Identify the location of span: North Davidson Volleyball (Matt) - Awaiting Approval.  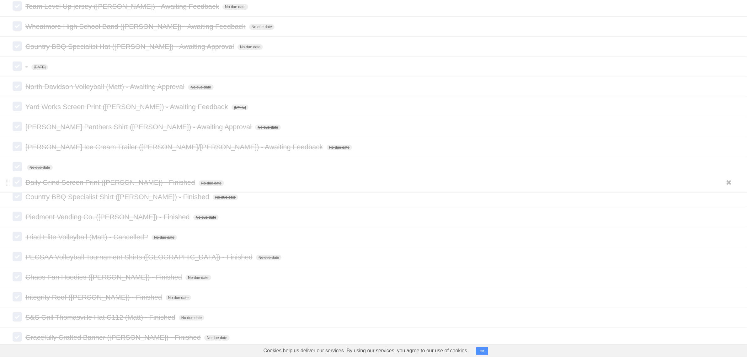
(106, 87).